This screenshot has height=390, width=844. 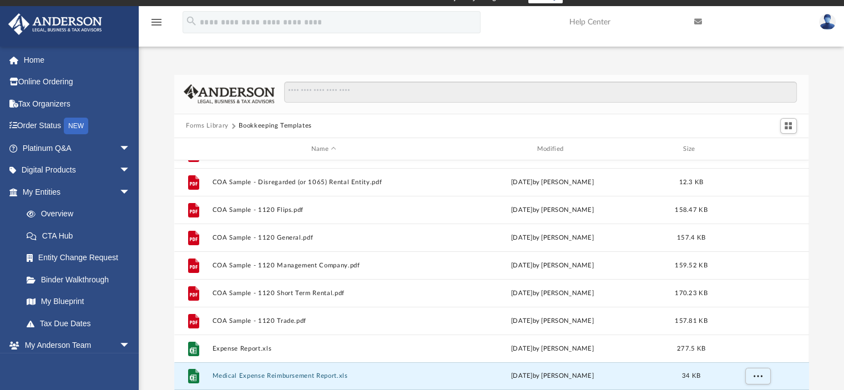 I want to click on input: Search files and folders, so click(x=540, y=92).